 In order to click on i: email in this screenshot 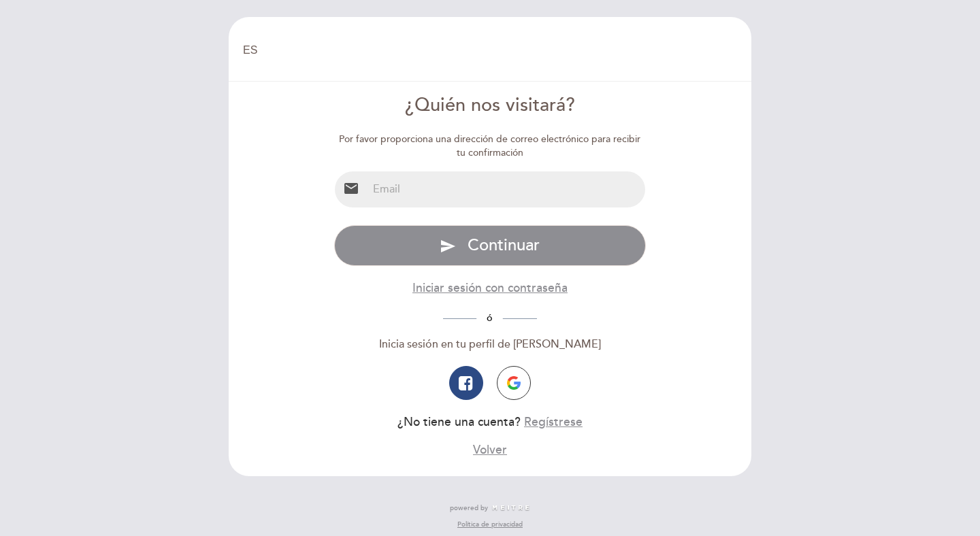, I will do `click(351, 188)`.